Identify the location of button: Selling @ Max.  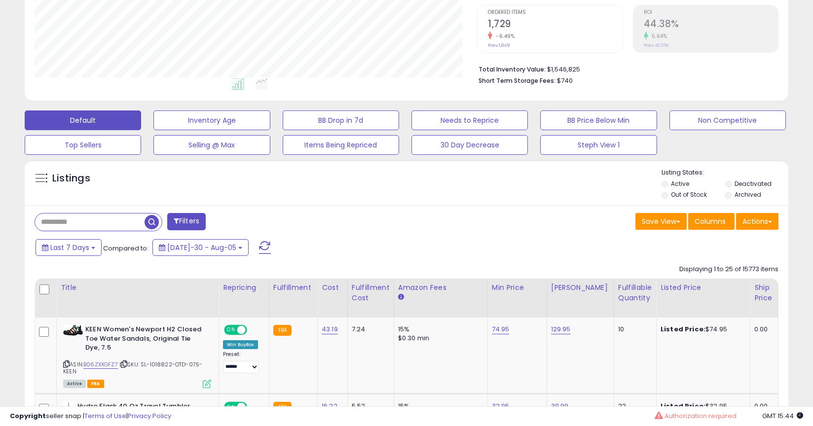
(212, 145).